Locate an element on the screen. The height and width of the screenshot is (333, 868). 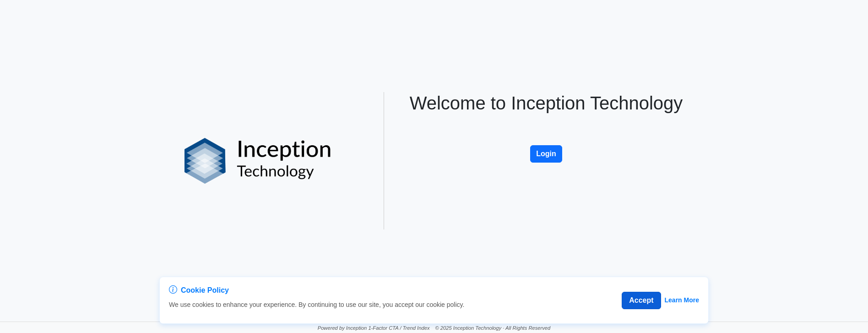
button: Login is located at coordinates (546, 154).